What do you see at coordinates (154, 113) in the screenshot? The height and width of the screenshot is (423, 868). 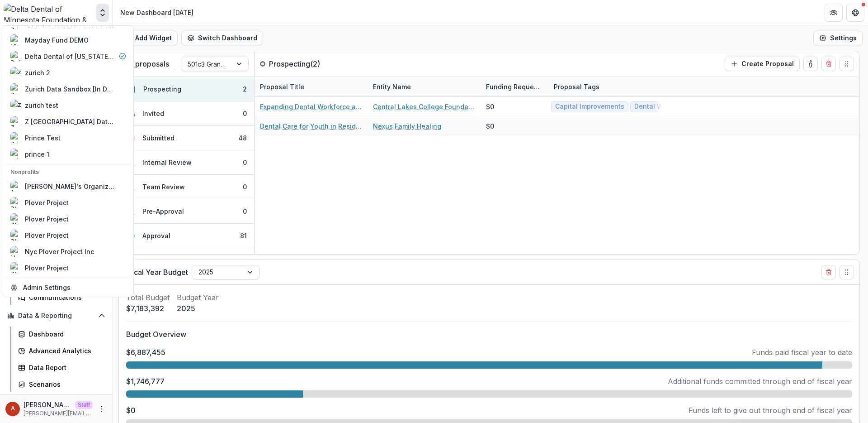 I see `div: Invited` at bounding box center [154, 113].